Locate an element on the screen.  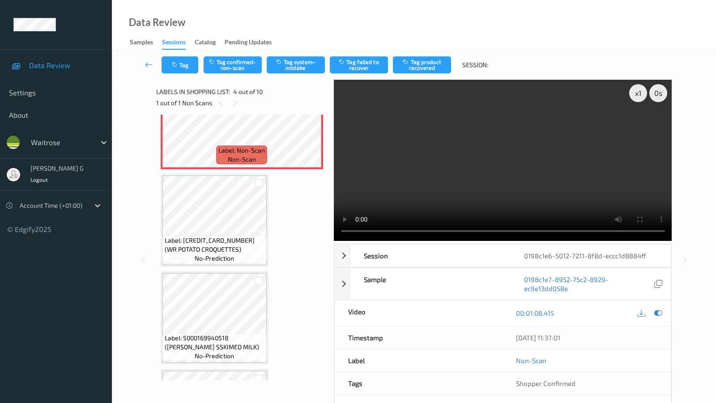
div: Sessions is located at coordinates (174, 43).